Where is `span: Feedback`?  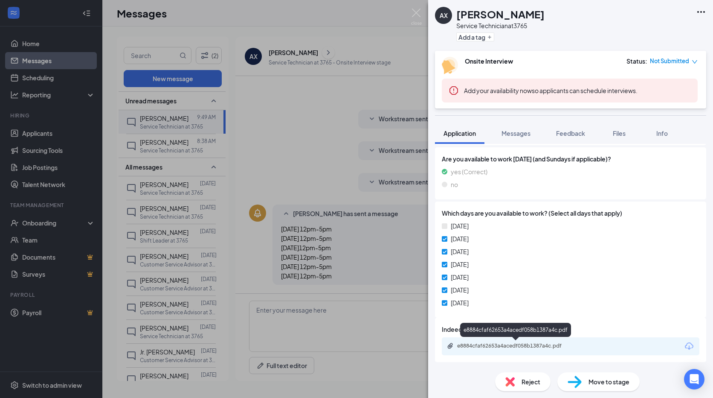 span: Feedback is located at coordinates (571, 133).